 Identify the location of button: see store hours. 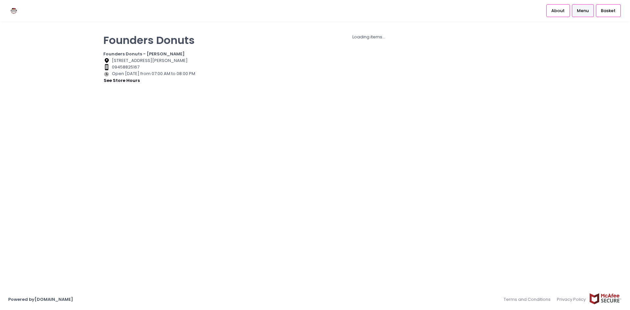
(122, 81).